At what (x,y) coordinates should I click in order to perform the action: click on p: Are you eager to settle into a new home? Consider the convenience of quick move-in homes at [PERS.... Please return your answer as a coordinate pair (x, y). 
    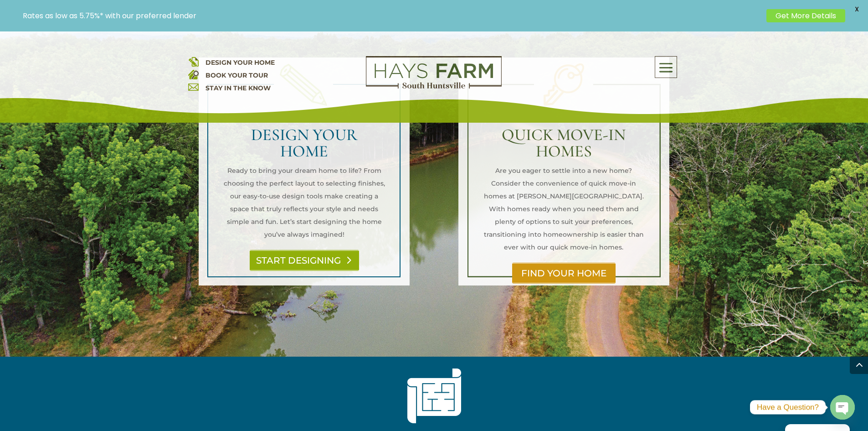
    Looking at the image, I should click on (564, 208).